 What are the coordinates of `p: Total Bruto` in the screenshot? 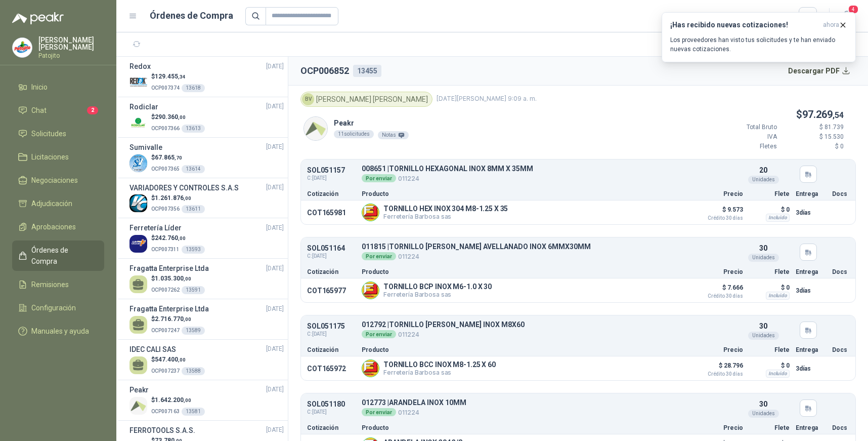 It's located at (747, 127).